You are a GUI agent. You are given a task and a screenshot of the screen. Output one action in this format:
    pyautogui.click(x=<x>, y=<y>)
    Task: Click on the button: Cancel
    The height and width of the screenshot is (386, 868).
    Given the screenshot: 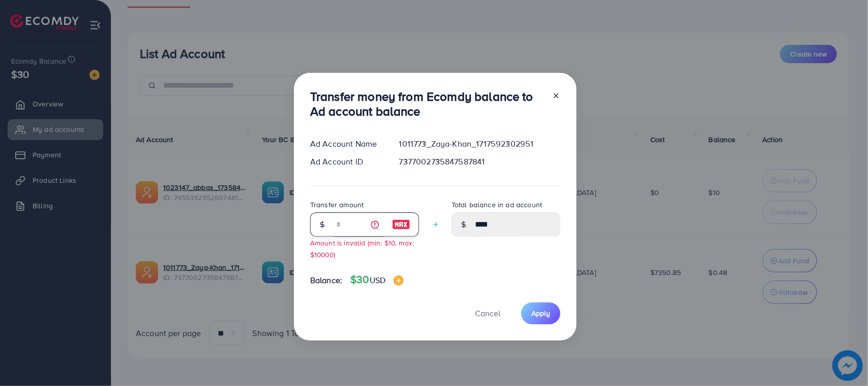 What is the action you would take?
    pyautogui.click(x=488, y=313)
    